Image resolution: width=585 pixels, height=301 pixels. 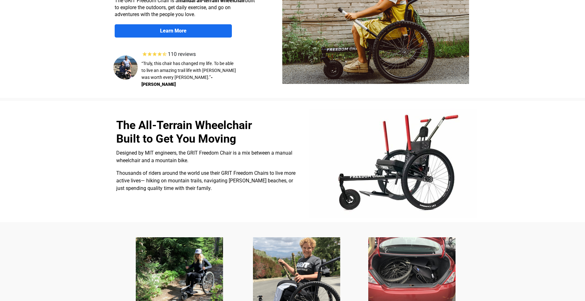 I want to click on strong: Learn More, so click(x=173, y=31).